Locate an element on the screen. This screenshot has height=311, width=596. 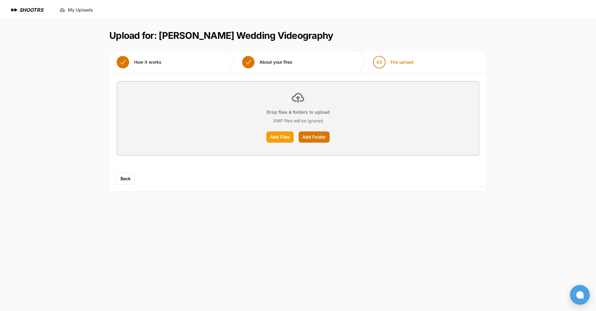
label: Add Folder is located at coordinates (314, 137).